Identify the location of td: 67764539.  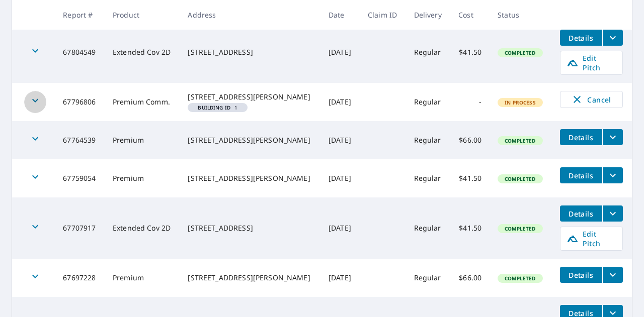
(79, 140).